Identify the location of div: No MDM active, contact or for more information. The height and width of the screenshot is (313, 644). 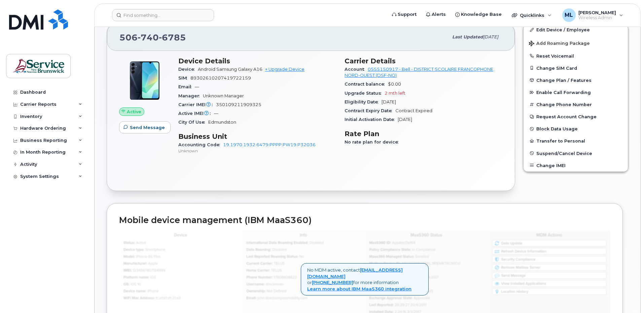
(365, 279).